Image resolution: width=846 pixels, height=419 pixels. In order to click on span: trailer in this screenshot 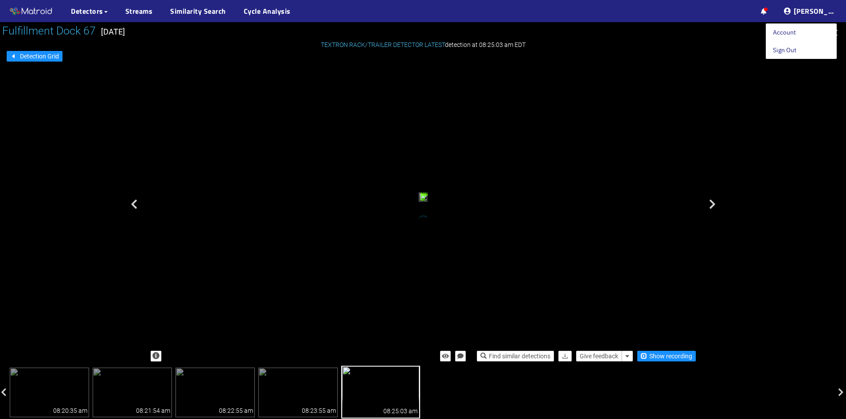, I will do `click(429, 193)`.